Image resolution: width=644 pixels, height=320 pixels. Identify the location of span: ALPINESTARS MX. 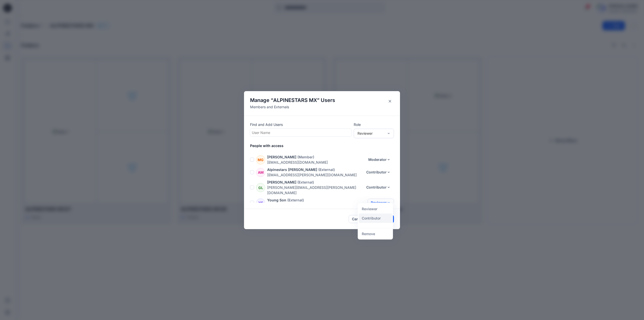
(295, 100).